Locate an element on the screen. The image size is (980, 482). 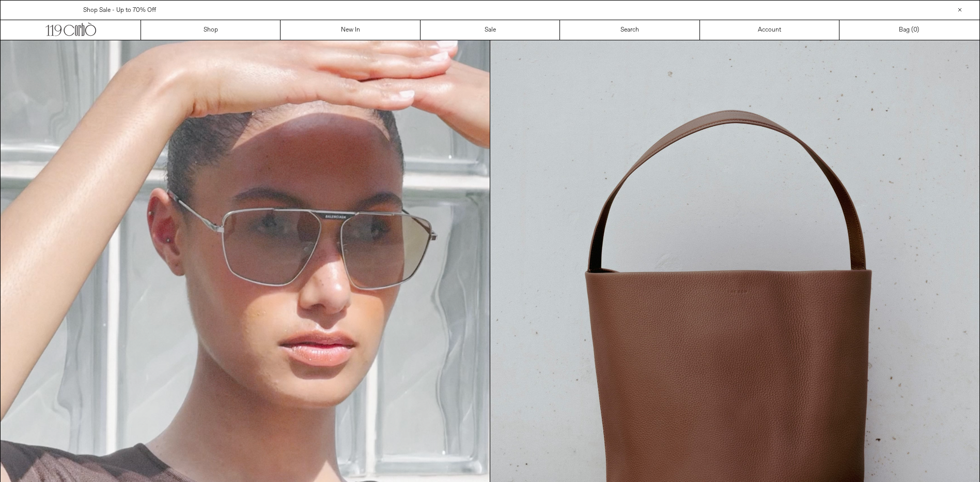
a: Account is located at coordinates (770, 30).